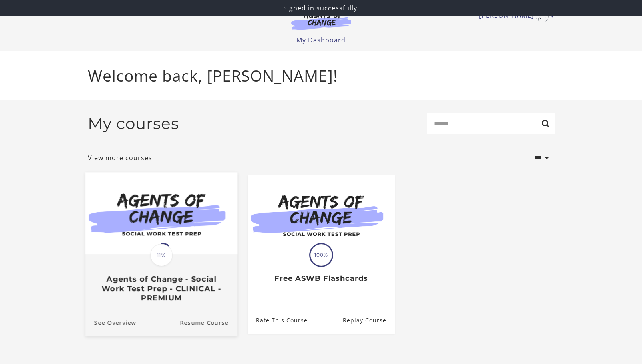  I want to click on a: Toggle menu, so click(515, 16).